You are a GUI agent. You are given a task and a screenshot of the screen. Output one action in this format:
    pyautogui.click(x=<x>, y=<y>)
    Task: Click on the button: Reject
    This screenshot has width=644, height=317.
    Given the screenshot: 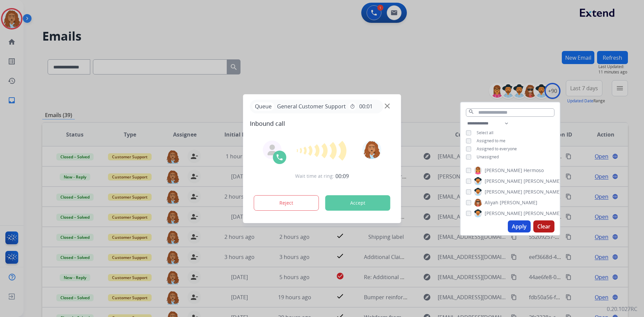 What is the action you would take?
    pyautogui.click(x=286, y=203)
    